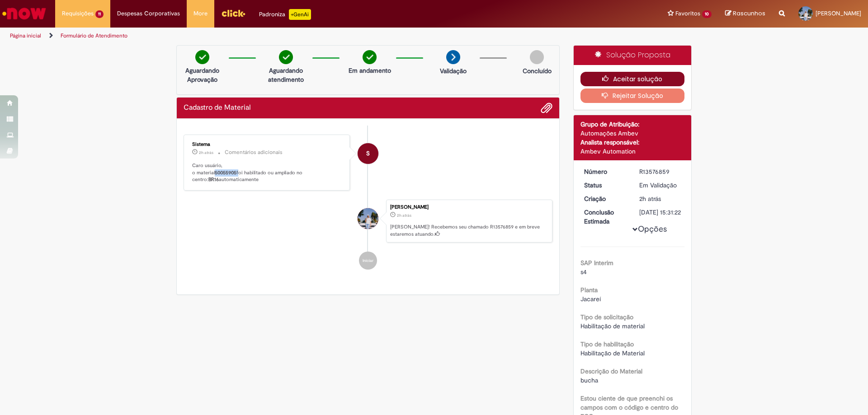  Describe the element at coordinates (368, 219) in the screenshot. I see `div: Mateus Domingues Morais` at that location.